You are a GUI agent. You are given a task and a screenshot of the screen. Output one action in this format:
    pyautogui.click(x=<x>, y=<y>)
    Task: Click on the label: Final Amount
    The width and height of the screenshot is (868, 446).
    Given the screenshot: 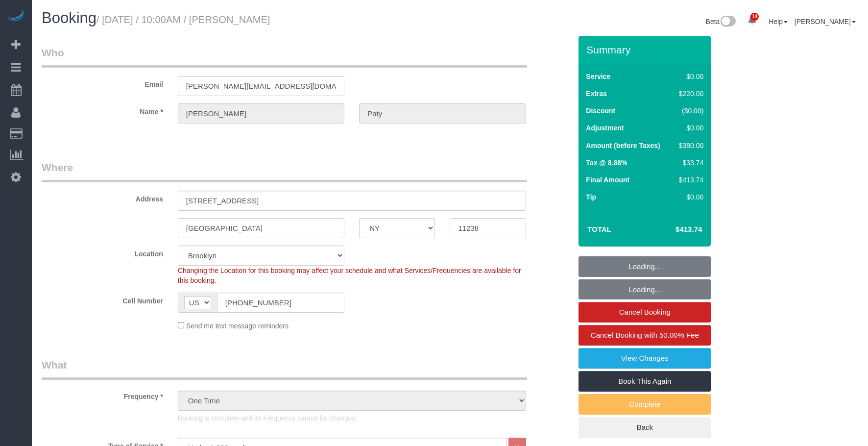 What is the action you would take?
    pyautogui.click(x=607, y=180)
    